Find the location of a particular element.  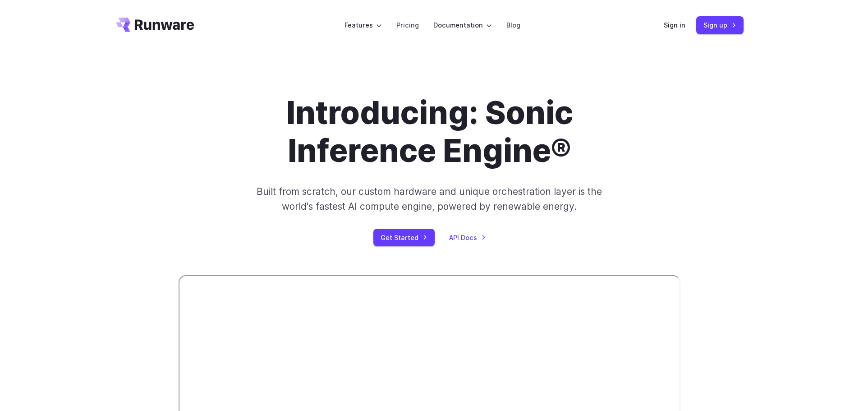

a: Pricing is located at coordinates (408, 25).